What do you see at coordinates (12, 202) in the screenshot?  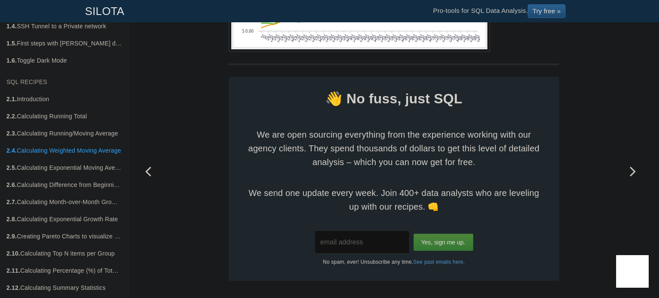 I see `b: 2.7.` at bounding box center [12, 202].